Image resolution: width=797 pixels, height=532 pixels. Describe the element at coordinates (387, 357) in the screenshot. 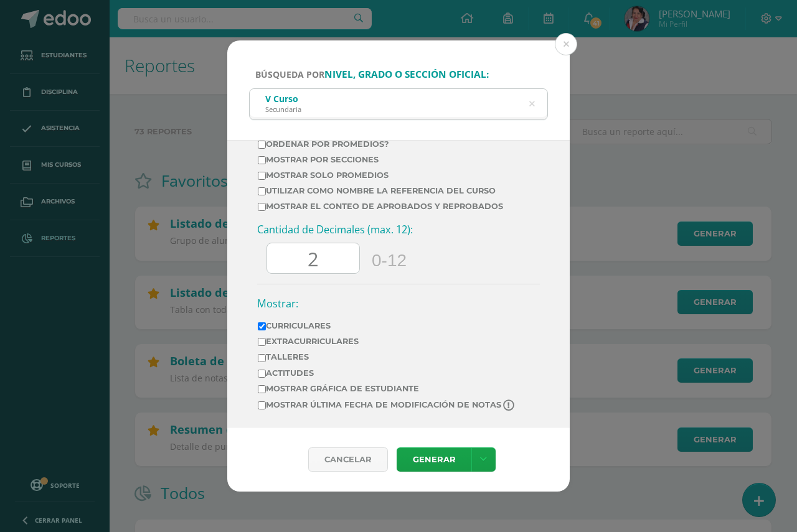

I see `label: Talleres` at that location.